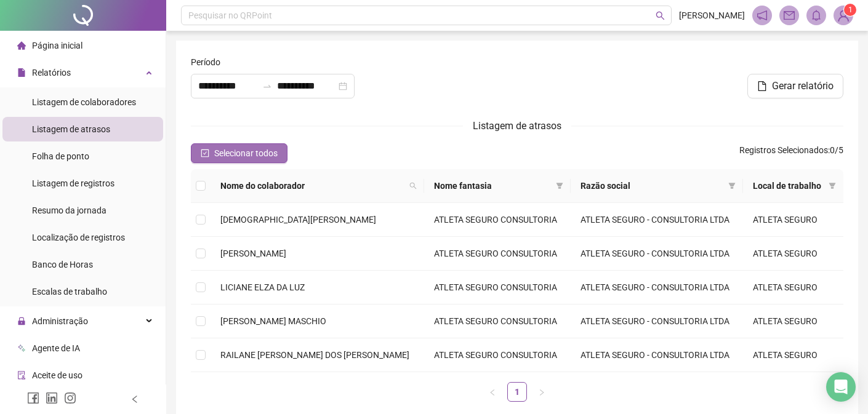 Image resolution: width=868 pixels, height=414 pixels. I want to click on span: LICIANE ELZA DA LUZ, so click(262, 288).